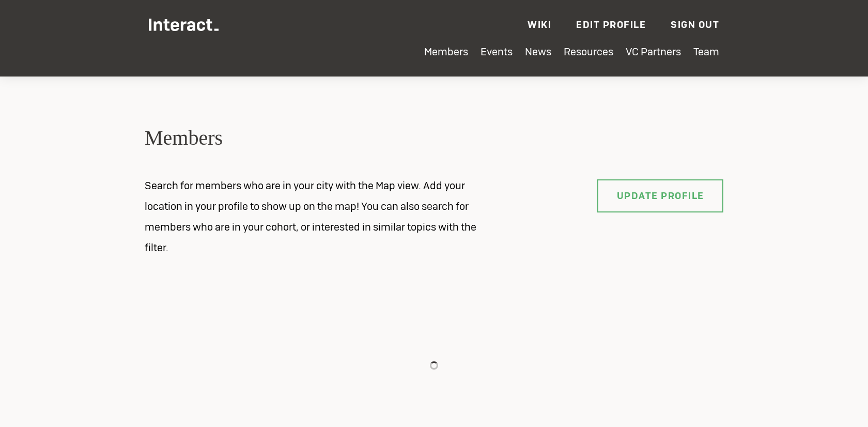  I want to click on img: Interact Logo, so click(184, 25).